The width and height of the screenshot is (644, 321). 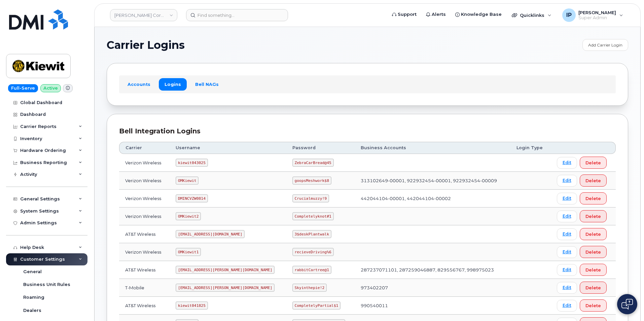 What do you see at coordinates (146, 45) in the screenshot?
I see `span: Carrier Logins` at bounding box center [146, 45].